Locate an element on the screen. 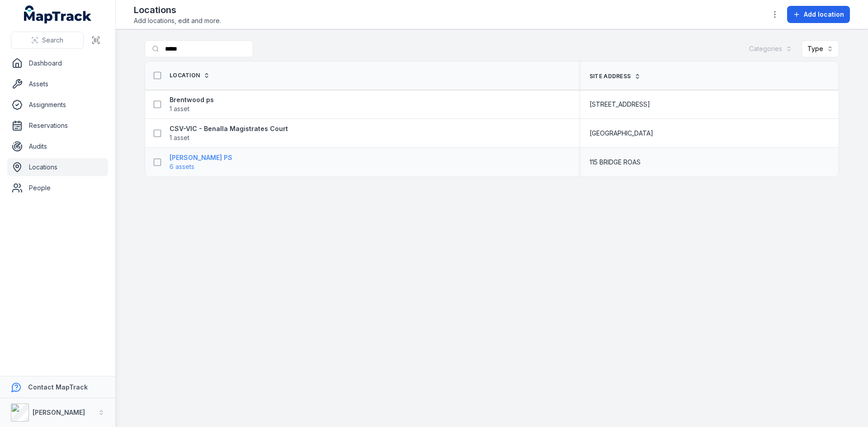  span: Search is located at coordinates (53, 40).